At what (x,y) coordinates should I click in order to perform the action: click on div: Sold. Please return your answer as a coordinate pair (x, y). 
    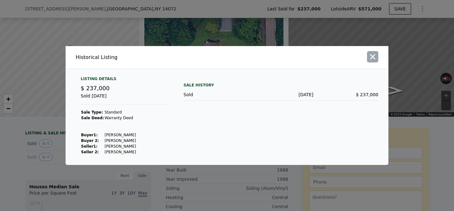
    Looking at the image, I should click on (216, 95).